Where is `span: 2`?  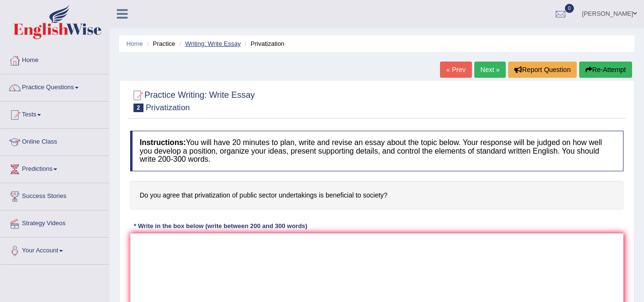
span: 2 is located at coordinates (138, 108).